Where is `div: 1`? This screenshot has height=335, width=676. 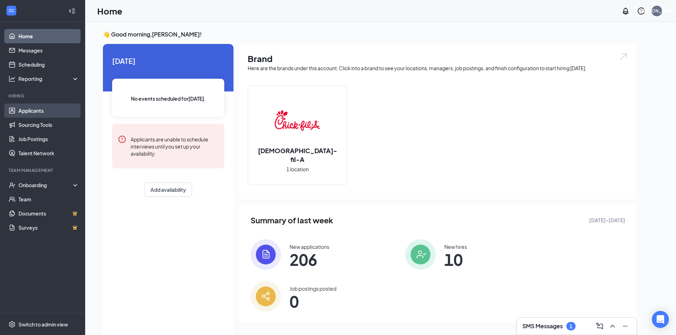 div: 1 is located at coordinates (571, 327).